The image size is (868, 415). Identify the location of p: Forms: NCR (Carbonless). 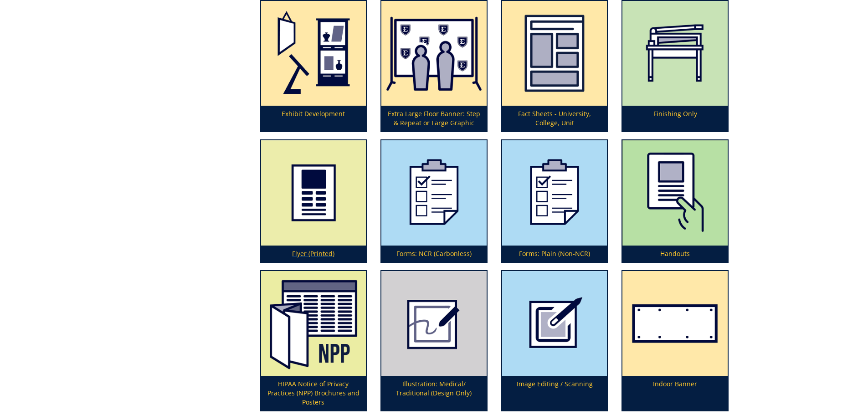
(434, 254).